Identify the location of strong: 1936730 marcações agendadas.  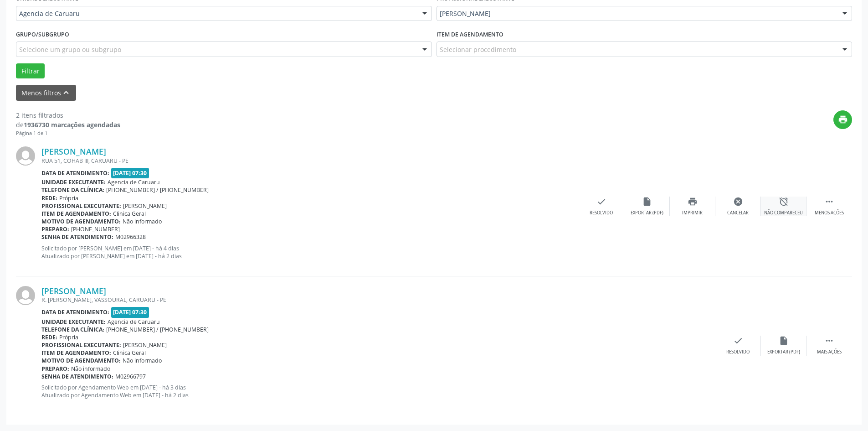
(72, 124).